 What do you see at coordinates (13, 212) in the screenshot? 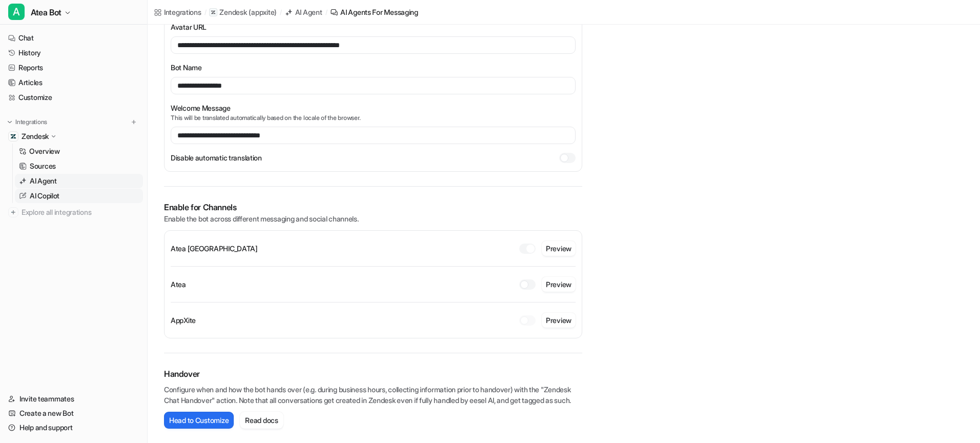
I see `img: explore all integrations` at bounding box center [13, 212].